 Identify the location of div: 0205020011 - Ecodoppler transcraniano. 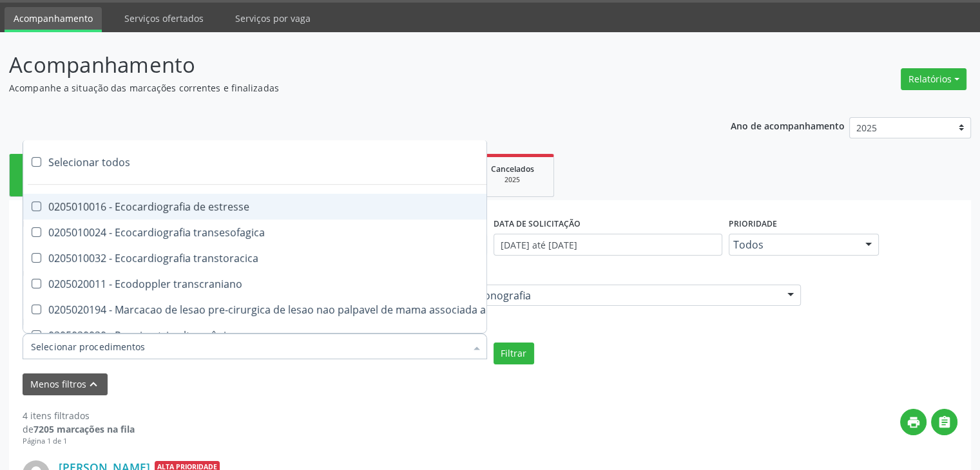
(299, 284).